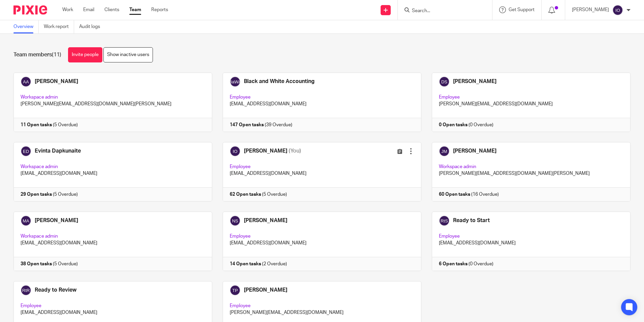  Describe the element at coordinates (57, 55) in the screenshot. I see `span: (11)` at that location.